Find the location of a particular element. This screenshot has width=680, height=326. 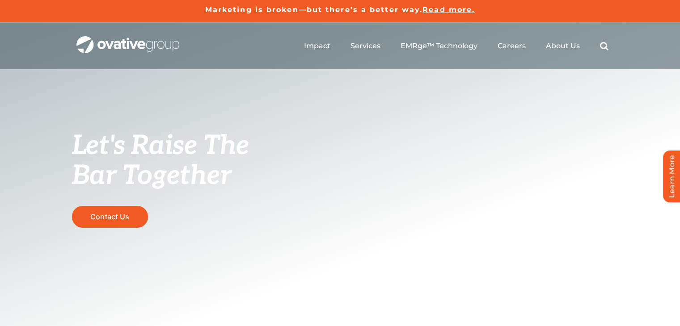

a: Marketing is broken—but there’s a better way. is located at coordinates (314, 9).